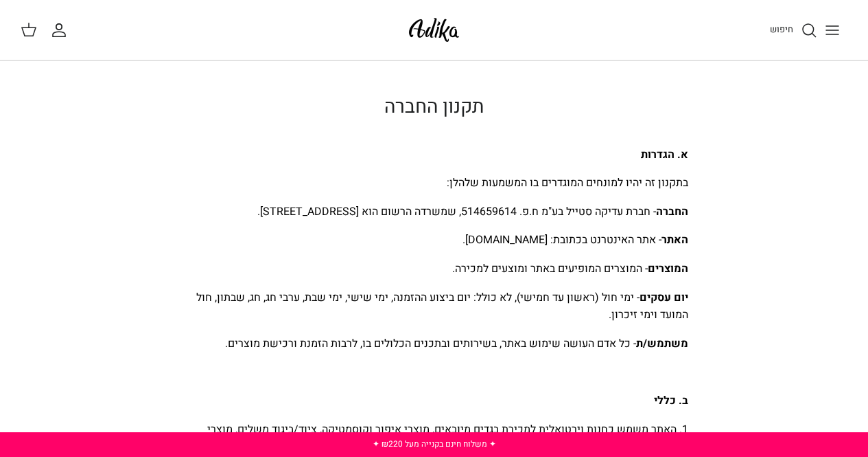  I want to click on a: החשבון שלי, so click(62, 30).